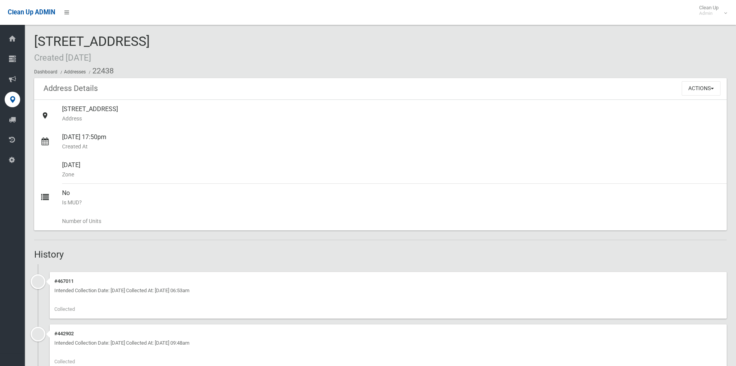 The height and width of the screenshot is (366, 736). Describe the element at coordinates (71, 88) in the screenshot. I see `header: Address Details` at that location.